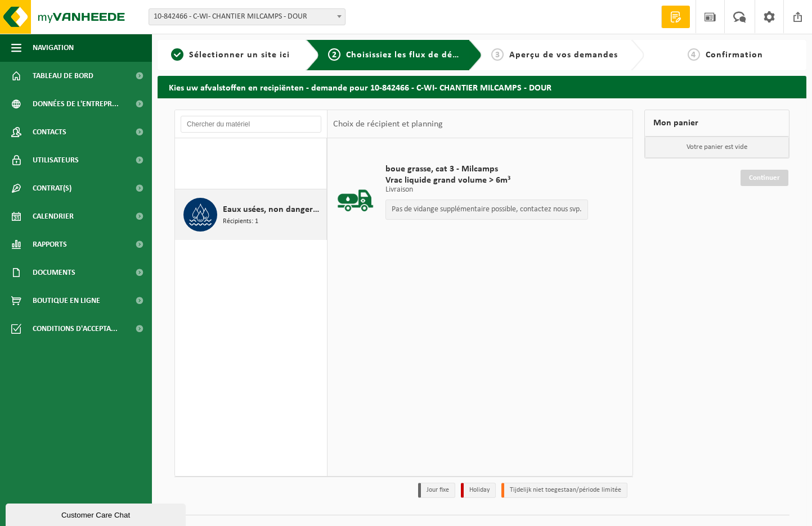  I want to click on span: Navigation, so click(53, 48).